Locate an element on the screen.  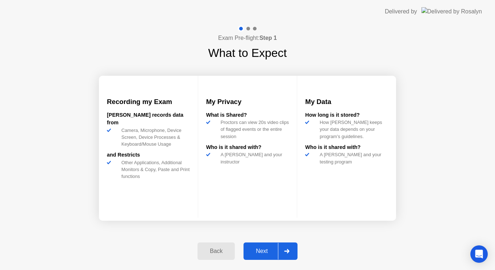
button: Back is located at coordinates (216, 251).